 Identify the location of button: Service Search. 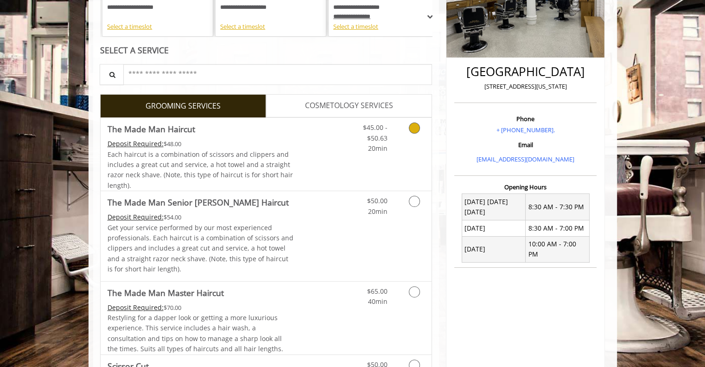
(112, 74).